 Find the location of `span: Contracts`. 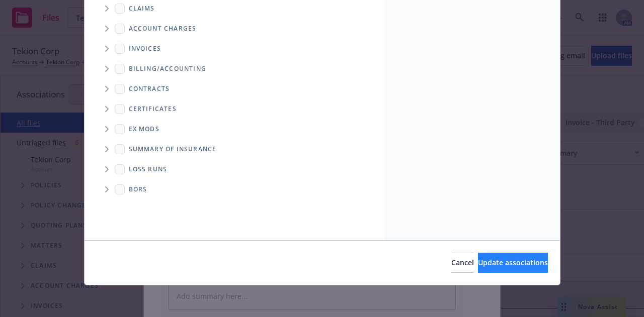

span: Contracts is located at coordinates (149, 89).